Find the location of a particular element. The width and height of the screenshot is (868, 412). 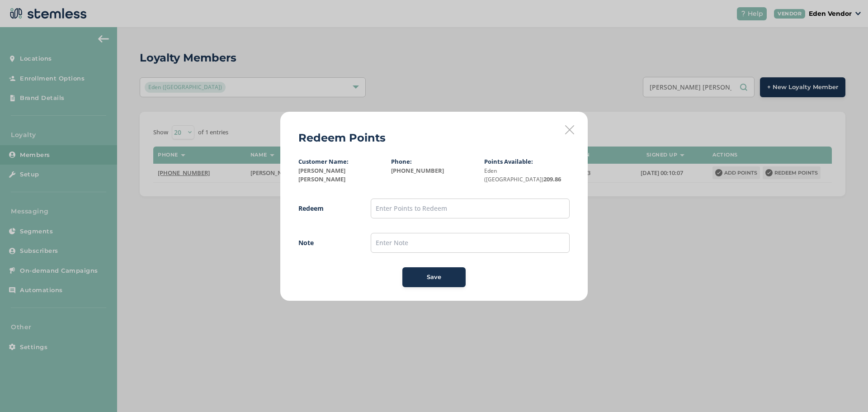

span: Save is located at coordinates (434, 277).